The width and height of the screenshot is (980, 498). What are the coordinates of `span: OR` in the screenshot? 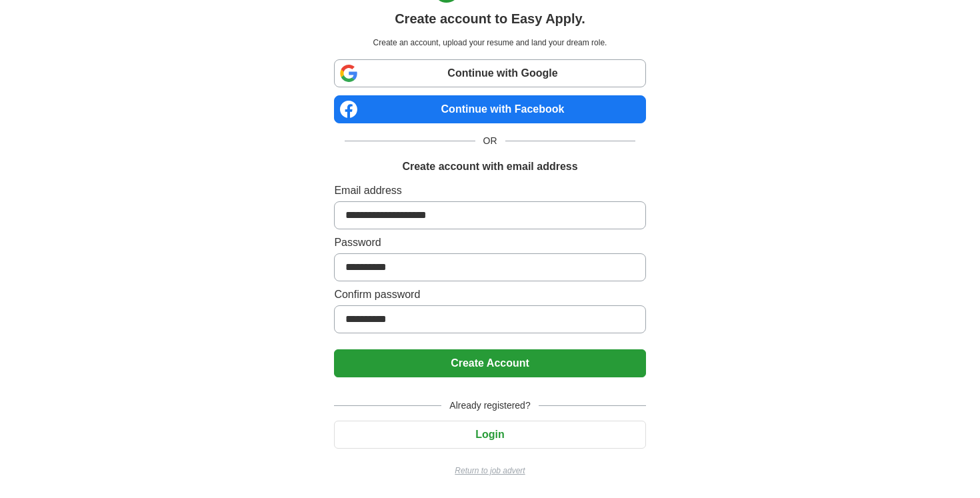 It's located at (490, 140).